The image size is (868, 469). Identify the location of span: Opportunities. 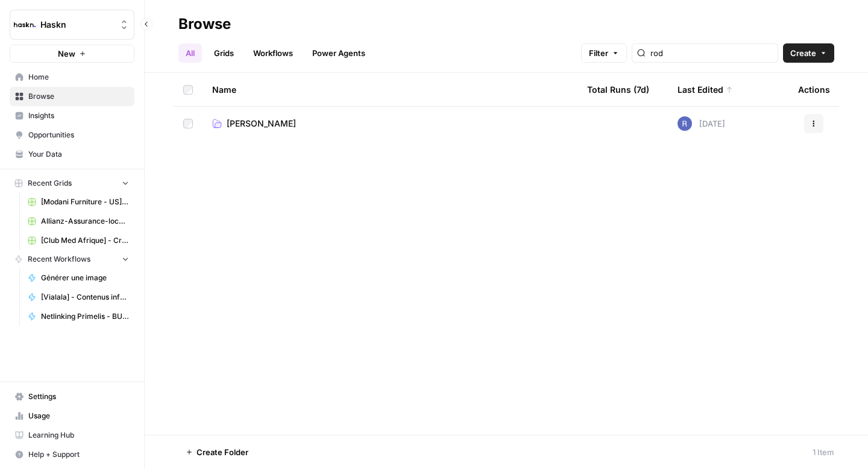
(78, 135).